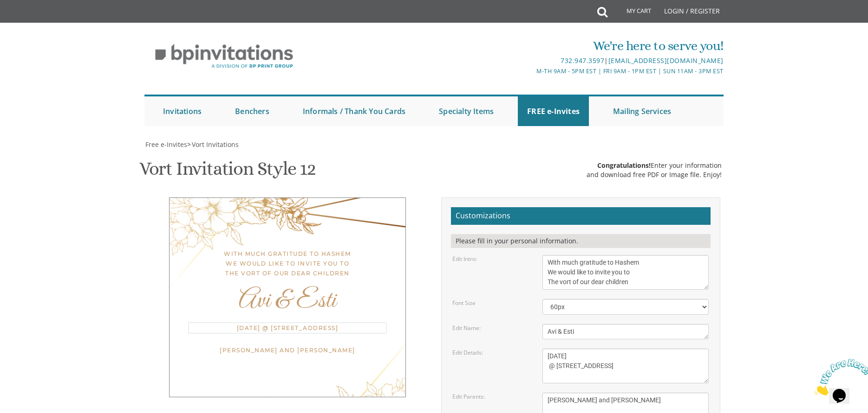 Image resolution: width=868 pixels, height=413 pixels. What do you see at coordinates (580, 242) in the screenshot?
I see `div: Please fill in your personal information.` at bounding box center [580, 242].